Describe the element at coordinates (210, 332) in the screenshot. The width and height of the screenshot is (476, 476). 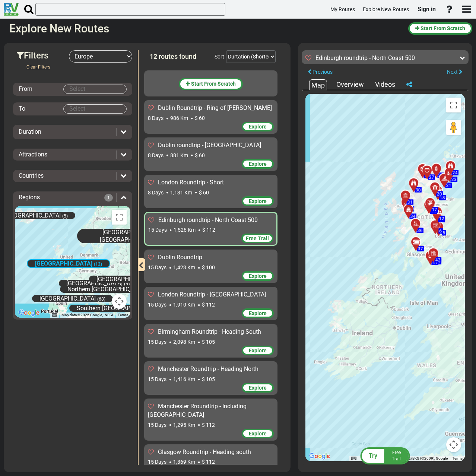
I see `span: Birmingham Roundtrip - Heading South` at that location.